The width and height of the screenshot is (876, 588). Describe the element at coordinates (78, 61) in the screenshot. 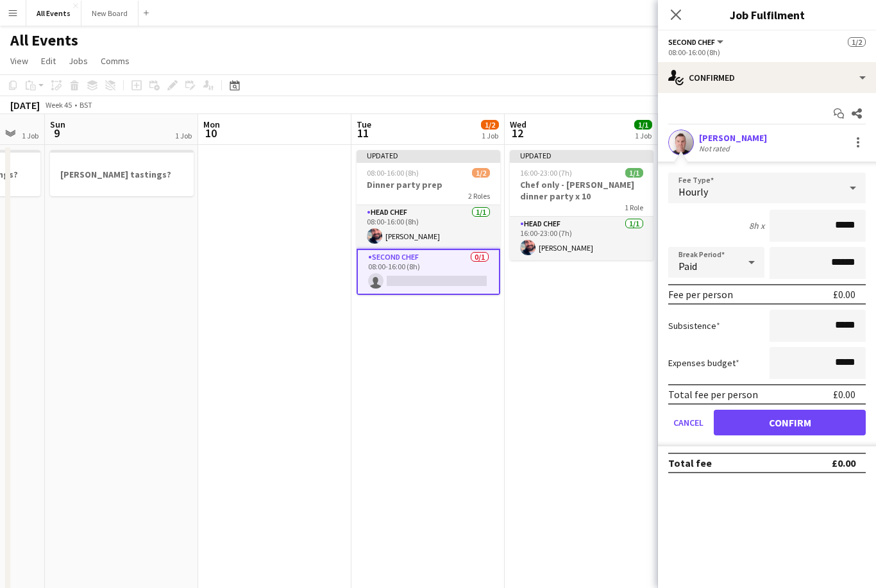

I see `a: Jobs` at that location.